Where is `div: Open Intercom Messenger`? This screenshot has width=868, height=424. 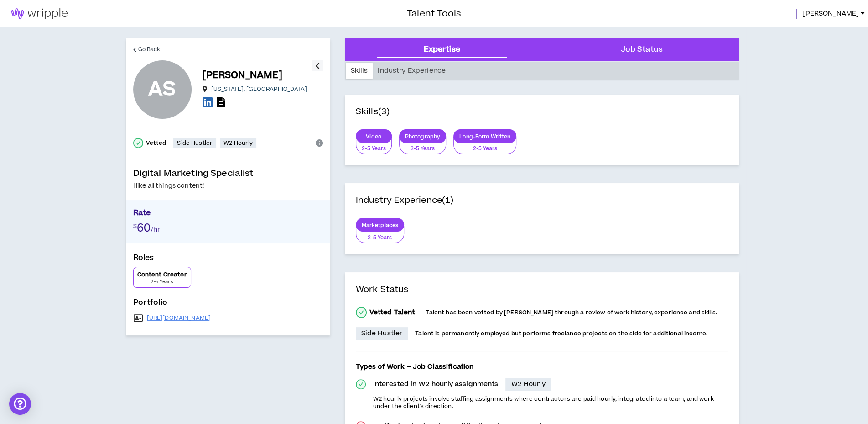 div: Open Intercom Messenger is located at coordinates (20, 404).